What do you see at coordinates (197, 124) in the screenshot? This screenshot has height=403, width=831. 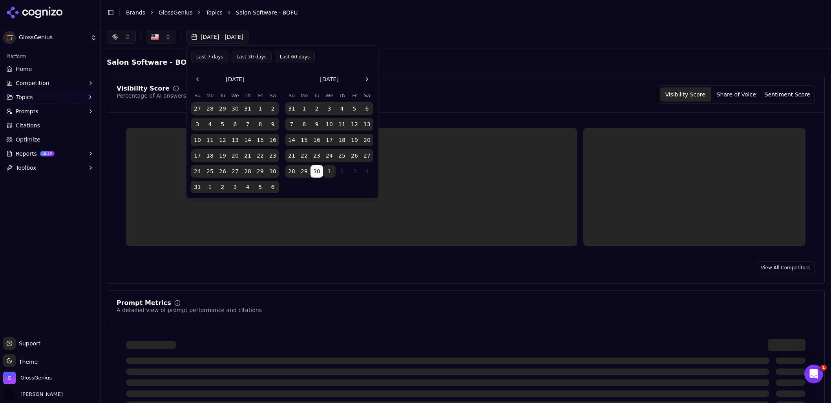 I see `button: Sunday, August 3rd, 2025, selected` at bounding box center [197, 124].